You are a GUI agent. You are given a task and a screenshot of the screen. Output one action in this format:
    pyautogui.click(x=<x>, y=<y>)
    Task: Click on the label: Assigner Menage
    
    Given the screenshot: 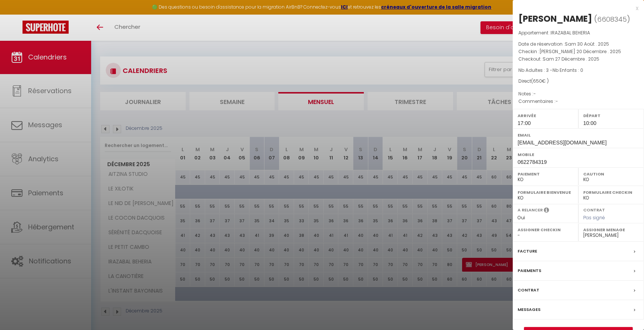 What is the action you would take?
    pyautogui.click(x=611, y=230)
    